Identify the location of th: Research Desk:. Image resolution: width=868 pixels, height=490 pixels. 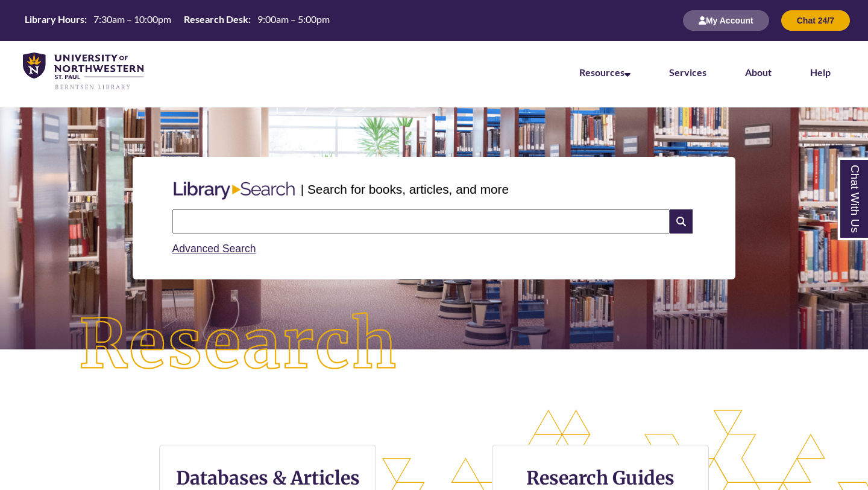
(216, 20).